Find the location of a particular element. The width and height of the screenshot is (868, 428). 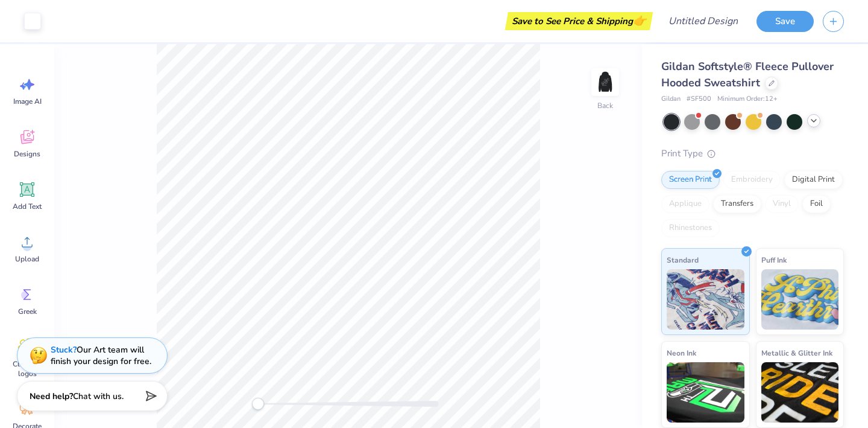

span: Add Text is located at coordinates (27, 206).